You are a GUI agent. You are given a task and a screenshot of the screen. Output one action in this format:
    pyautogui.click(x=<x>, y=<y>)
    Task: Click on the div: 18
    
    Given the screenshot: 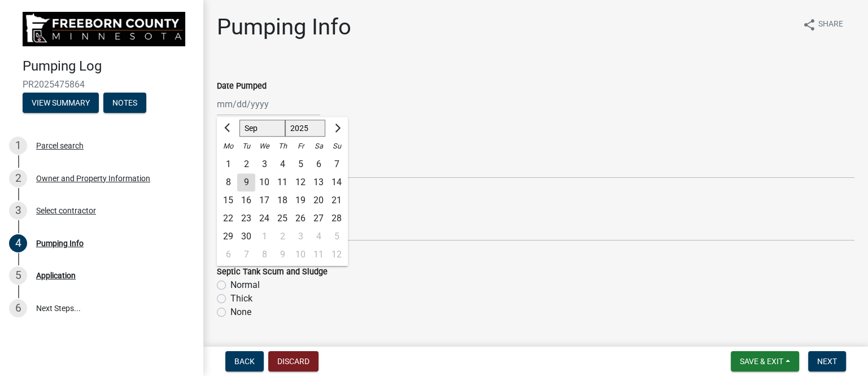 What is the action you would take?
    pyautogui.click(x=282, y=200)
    